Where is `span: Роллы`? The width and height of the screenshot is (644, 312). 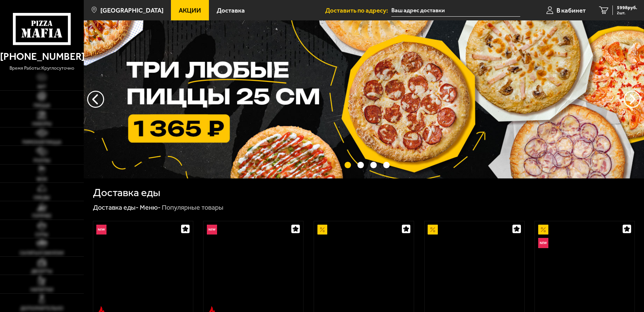
span: Роллы is located at coordinates (42, 161).